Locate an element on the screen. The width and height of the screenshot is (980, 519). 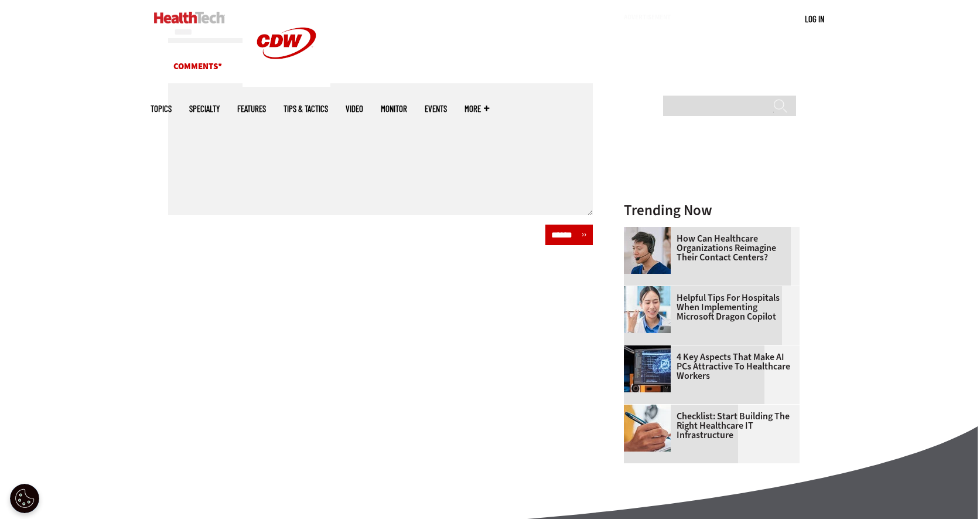
img: Doctor using phone to dictate to tablet is located at coordinates (648, 310).